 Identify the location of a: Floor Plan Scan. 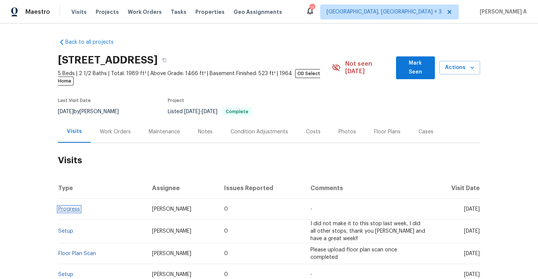
(77, 254).